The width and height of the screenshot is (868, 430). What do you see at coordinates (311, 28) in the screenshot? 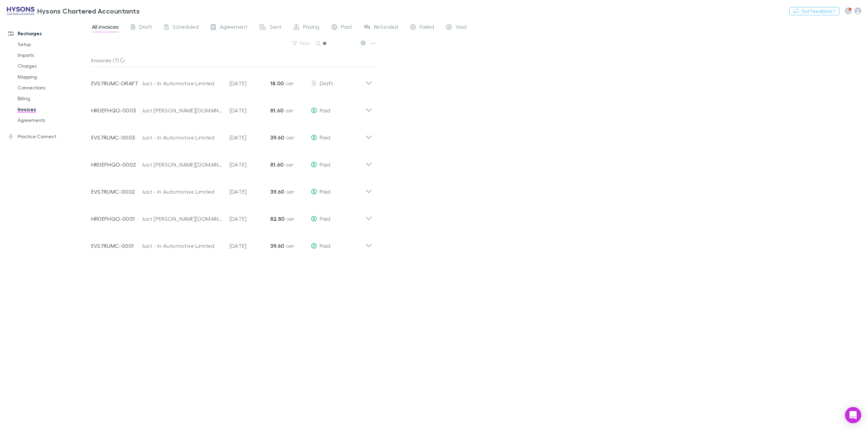
I see `span: Paying` at bounding box center [311, 28].